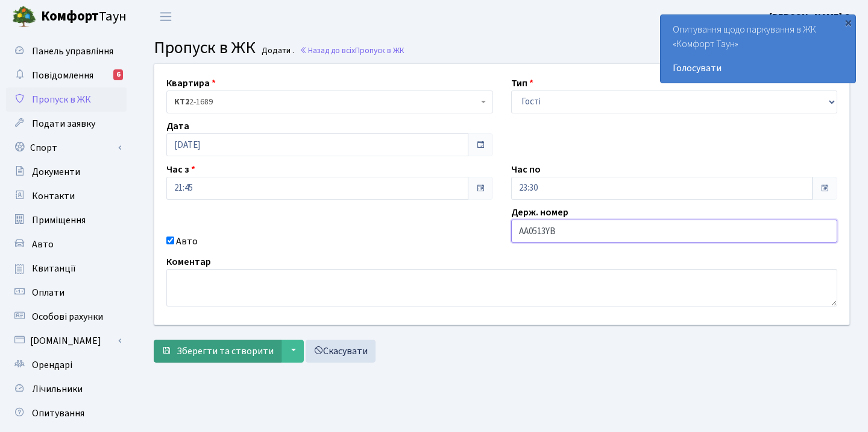  I want to click on span: Документи, so click(56, 172).